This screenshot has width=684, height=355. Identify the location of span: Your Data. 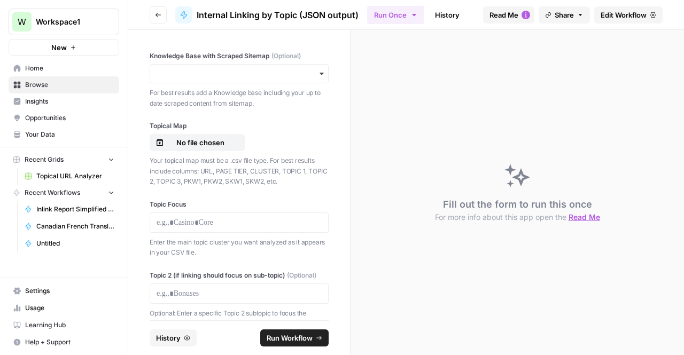
(69, 135).